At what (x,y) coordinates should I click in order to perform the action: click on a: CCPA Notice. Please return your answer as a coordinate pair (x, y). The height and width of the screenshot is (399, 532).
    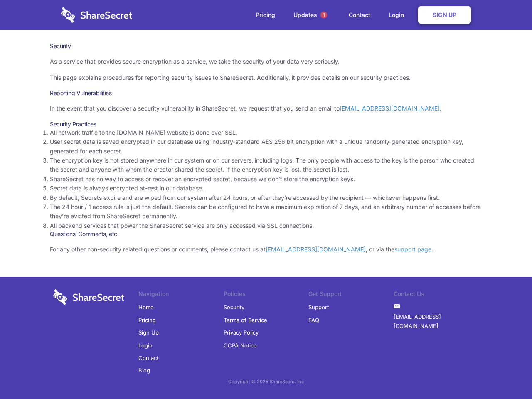
    Looking at the image, I should click on (241, 345).